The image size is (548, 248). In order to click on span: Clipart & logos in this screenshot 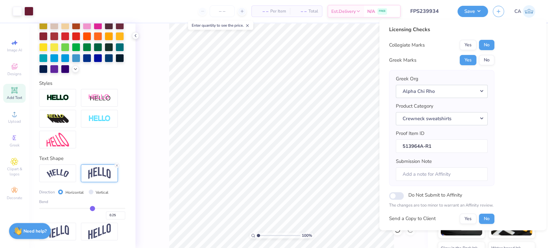, I will do `click(14, 171)`.